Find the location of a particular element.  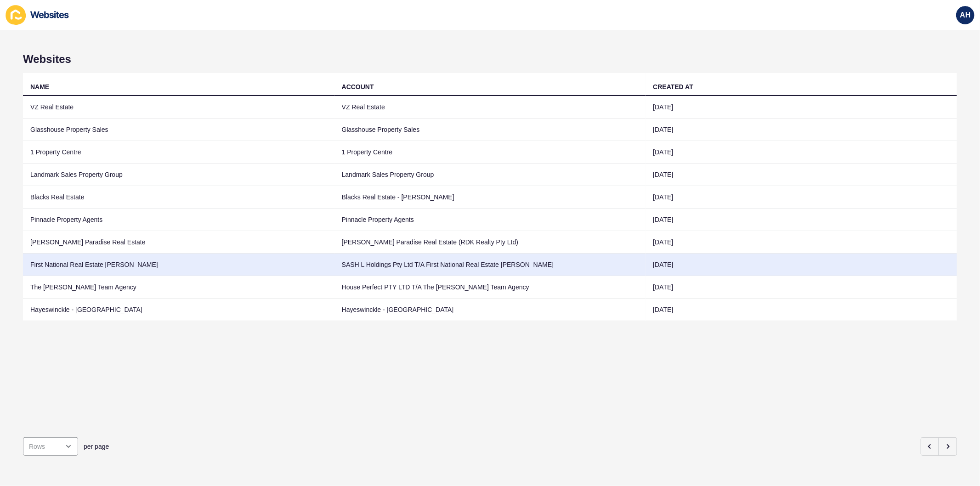

div: ACCOUNT is located at coordinates (358, 87).